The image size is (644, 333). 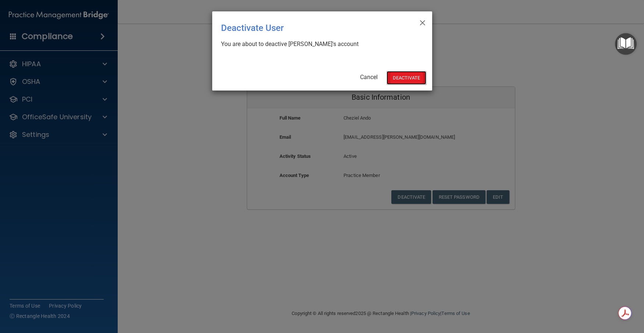 What do you see at coordinates (307, 28) in the screenshot?
I see `div: Deactivate User` at bounding box center [307, 28].